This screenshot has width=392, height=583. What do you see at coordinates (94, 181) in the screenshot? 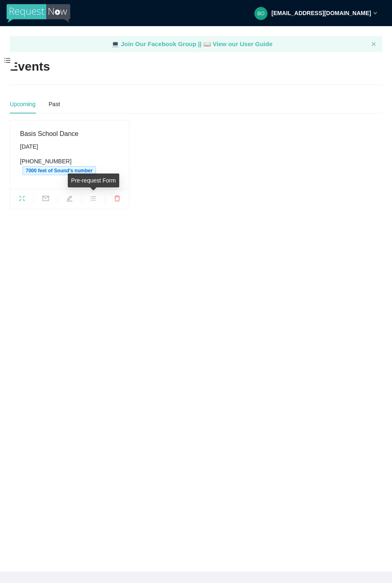
I see `div: Pre-request Form` at bounding box center [94, 181].